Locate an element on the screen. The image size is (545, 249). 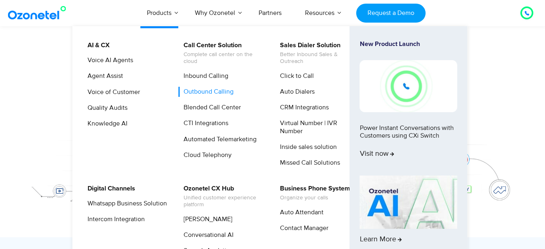
a: Inbound Calling is located at coordinates (204, 76).